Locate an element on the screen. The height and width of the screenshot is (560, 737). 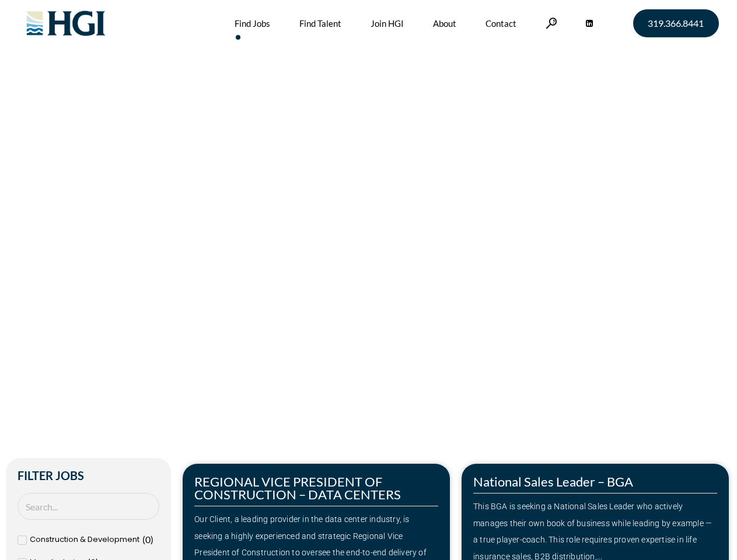
a: National Sales Leader – BGA is located at coordinates (554, 481).